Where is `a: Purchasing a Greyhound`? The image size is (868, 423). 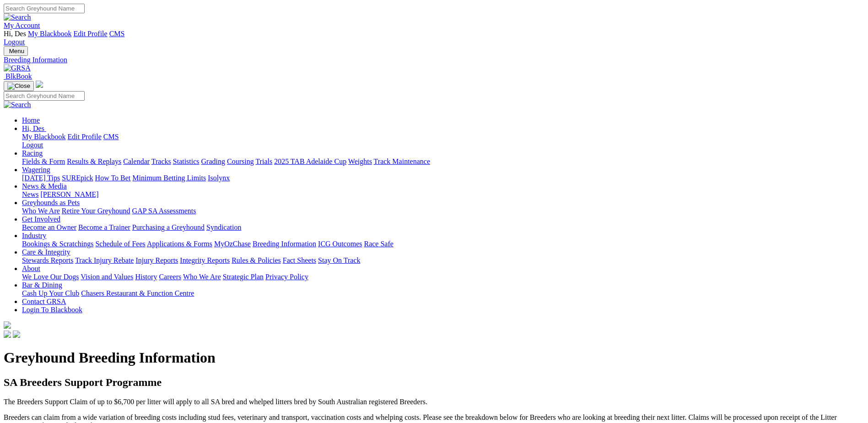
a: Purchasing a Greyhound is located at coordinates (168, 227).